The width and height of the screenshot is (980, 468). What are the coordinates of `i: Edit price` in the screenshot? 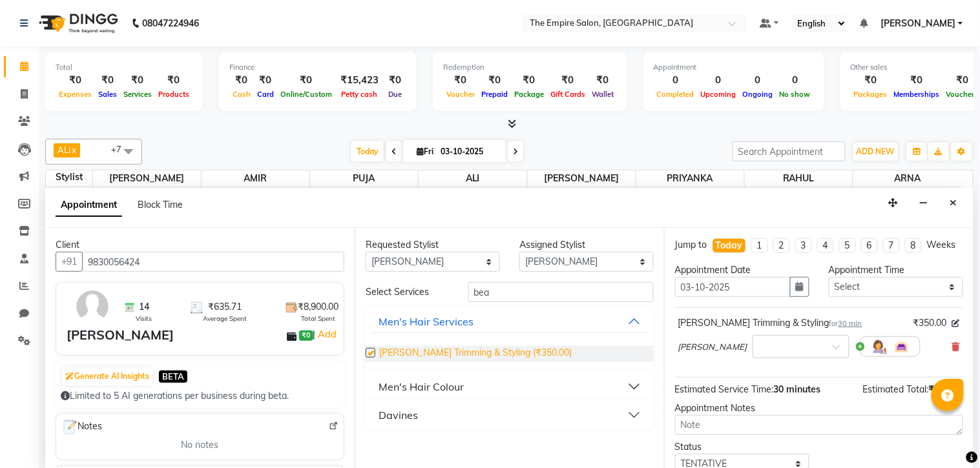 It's located at (956, 323).